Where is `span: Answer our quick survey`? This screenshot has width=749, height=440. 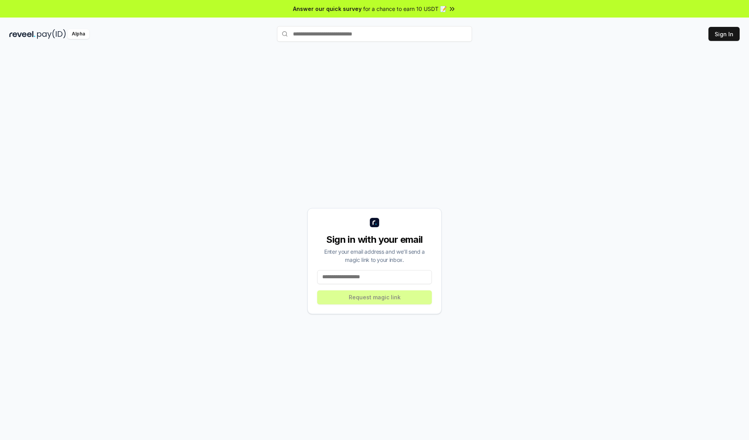 span: Answer our quick survey is located at coordinates (327, 9).